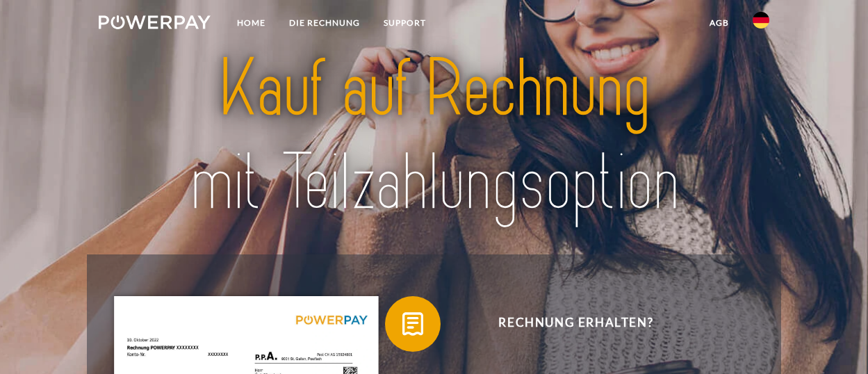 This screenshot has width=868, height=374. Describe the element at coordinates (154, 22) in the screenshot. I see `img: logo-powerpay-white.svg` at that location.